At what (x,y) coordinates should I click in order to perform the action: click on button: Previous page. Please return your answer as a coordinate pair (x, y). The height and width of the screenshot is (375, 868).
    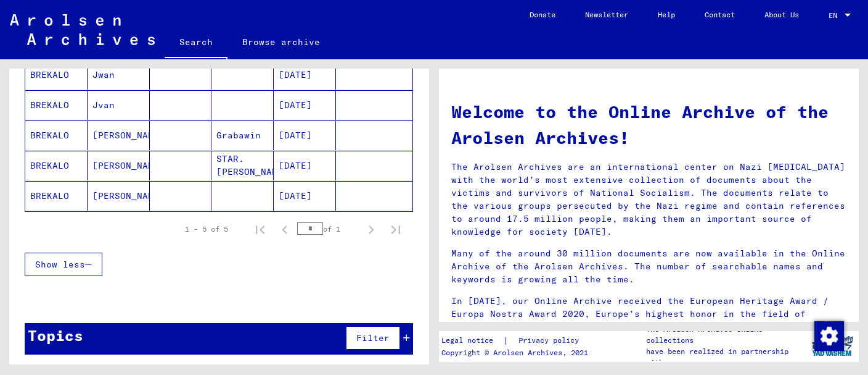
    Looking at the image, I should click on (285, 229).